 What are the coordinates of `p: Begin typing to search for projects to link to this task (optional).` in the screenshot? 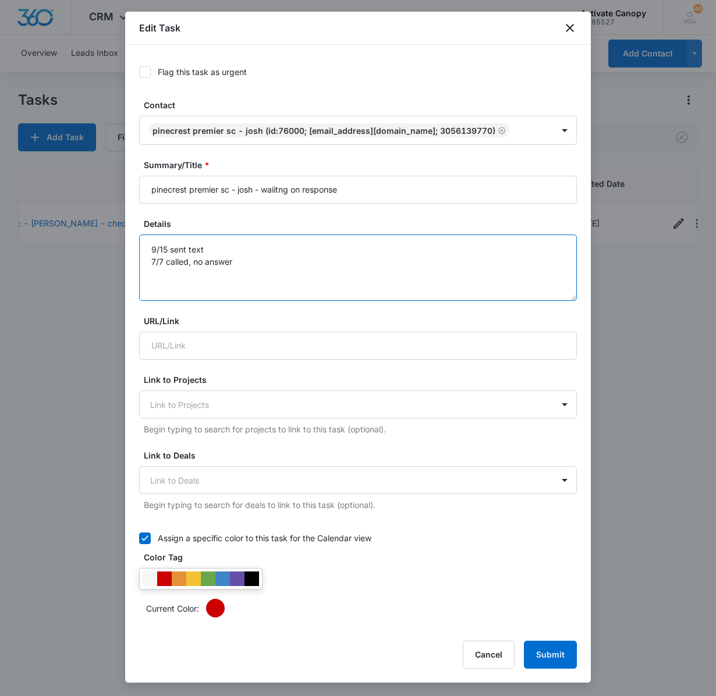 It's located at (360, 429).